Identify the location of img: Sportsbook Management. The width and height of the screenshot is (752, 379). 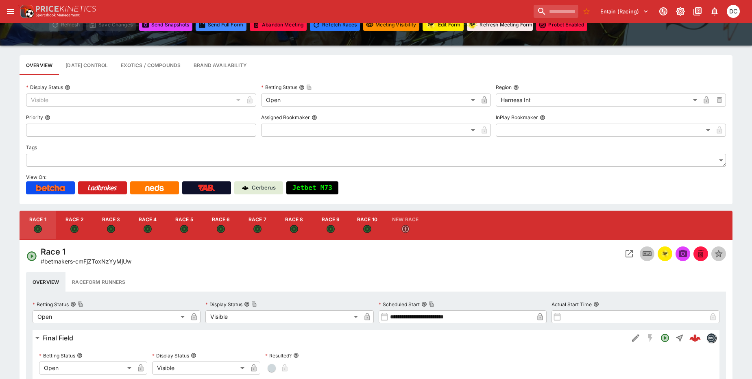
(58, 15).